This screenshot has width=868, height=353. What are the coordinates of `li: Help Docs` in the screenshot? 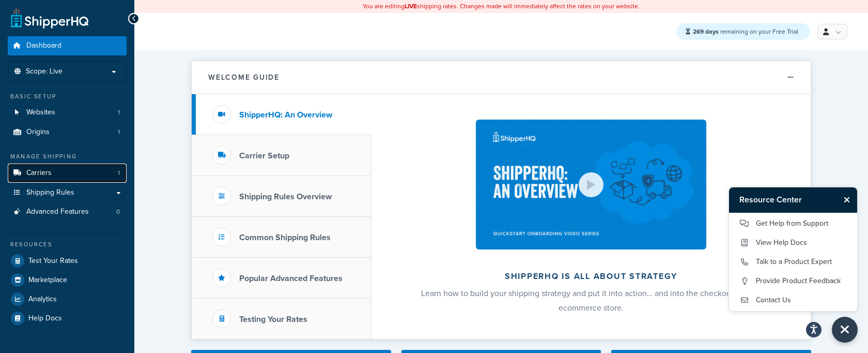 It's located at (67, 318).